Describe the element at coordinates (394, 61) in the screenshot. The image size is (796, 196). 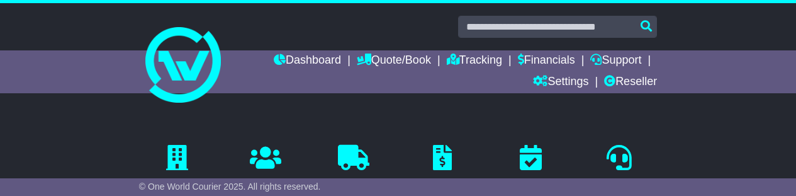
I see `a: Quote/Book` at that location.